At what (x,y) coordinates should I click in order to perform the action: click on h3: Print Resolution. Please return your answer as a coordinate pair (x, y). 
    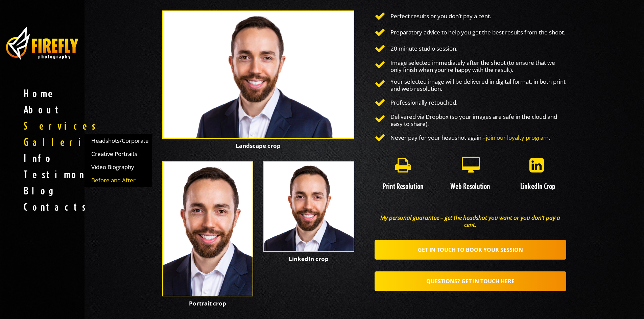
    Looking at the image, I should click on (403, 187).